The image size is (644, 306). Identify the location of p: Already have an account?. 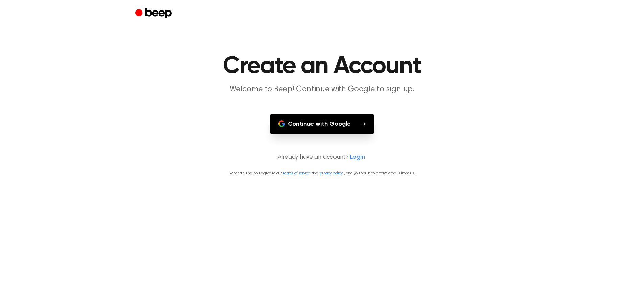
(322, 157).